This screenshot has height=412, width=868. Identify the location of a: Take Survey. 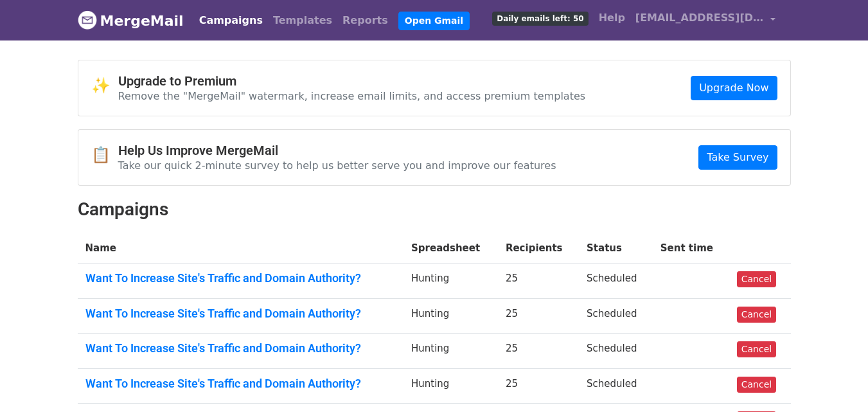
(737, 157).